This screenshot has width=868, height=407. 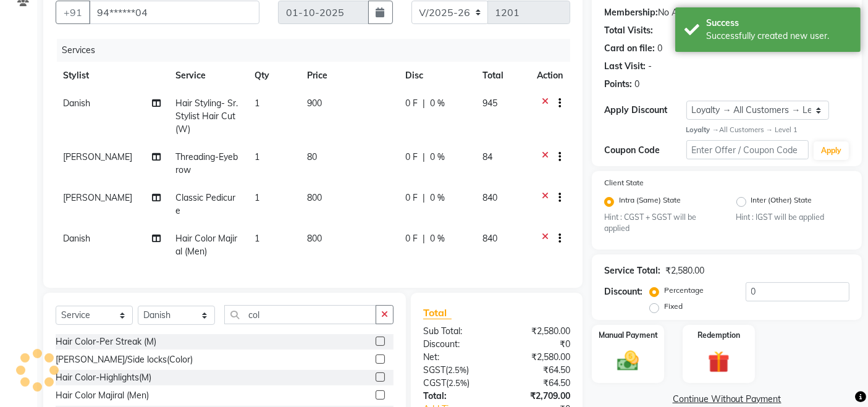 What do you see at coordinates (618, 85) in the screenshot?
I see `div: Points:` at bounding box center [618, 85].